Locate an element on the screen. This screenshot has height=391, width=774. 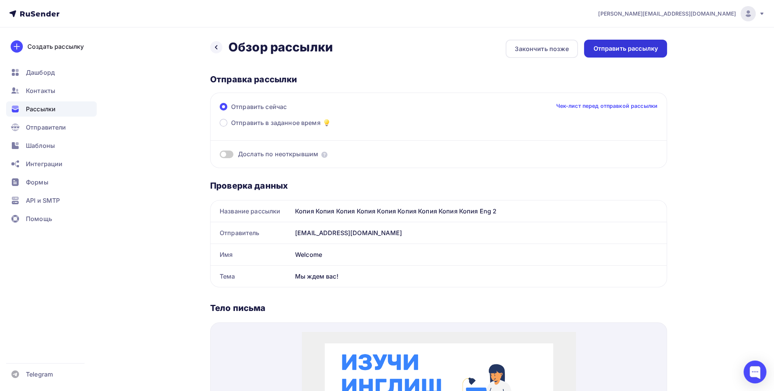
img: photo.png is located at coordinates (137, 76).